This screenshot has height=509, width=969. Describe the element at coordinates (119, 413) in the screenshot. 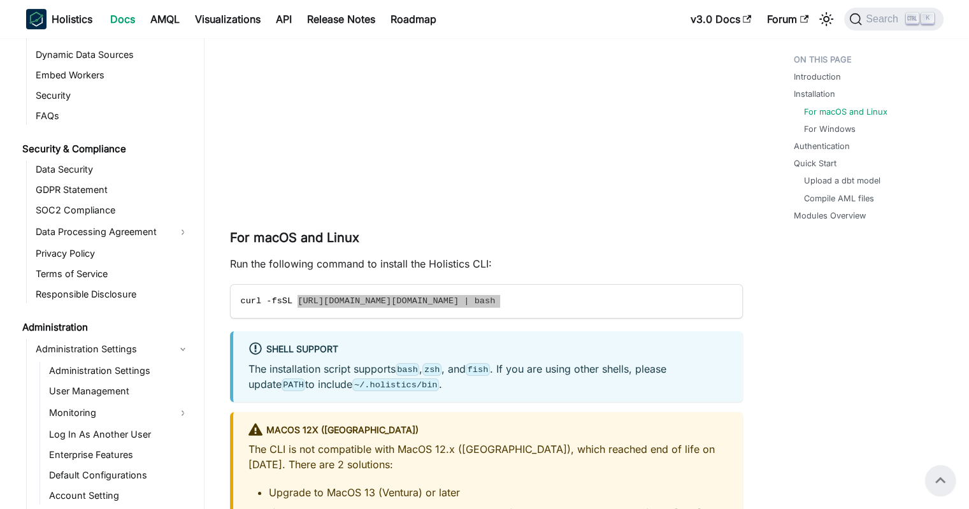

I see `a: Monitoring` at that location.